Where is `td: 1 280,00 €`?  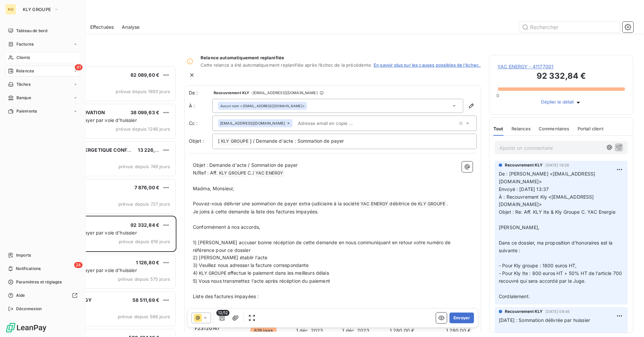
td: 1 280,00 € is located at coordinates (448, 331).